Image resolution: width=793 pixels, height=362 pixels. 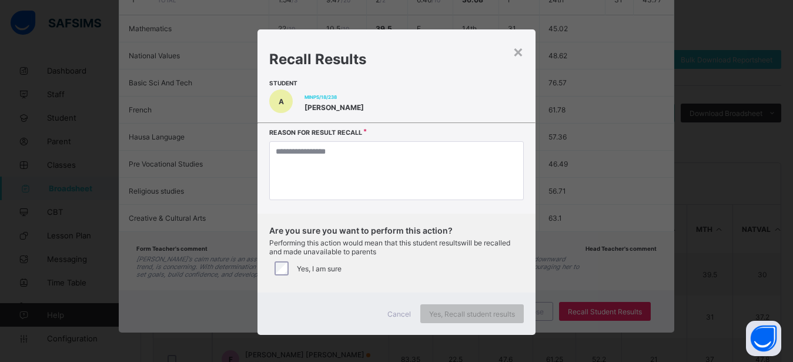 What do you see at coordinates (764, 338) in the screenshot?
I see `button: Open asap` at bounding box center [764, 338].